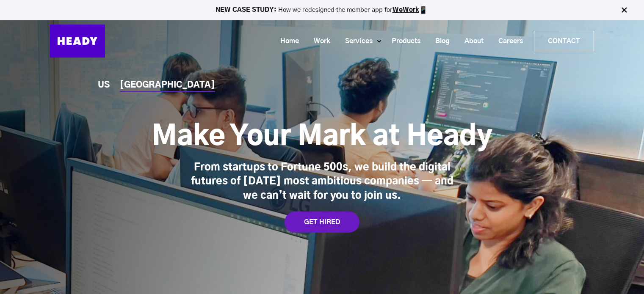  I want to click on img: Heady_Logo_Web-01 (1), so click(77, 41).